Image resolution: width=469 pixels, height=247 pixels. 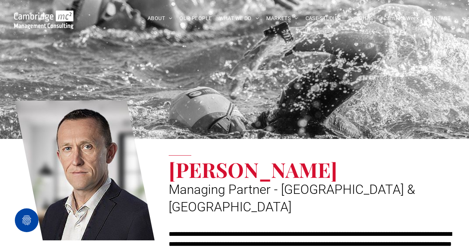 What do you see at coordinates (360, 18) in the screenshot?
I see `a: INSIGHTS` at bounding box center [360, 18].